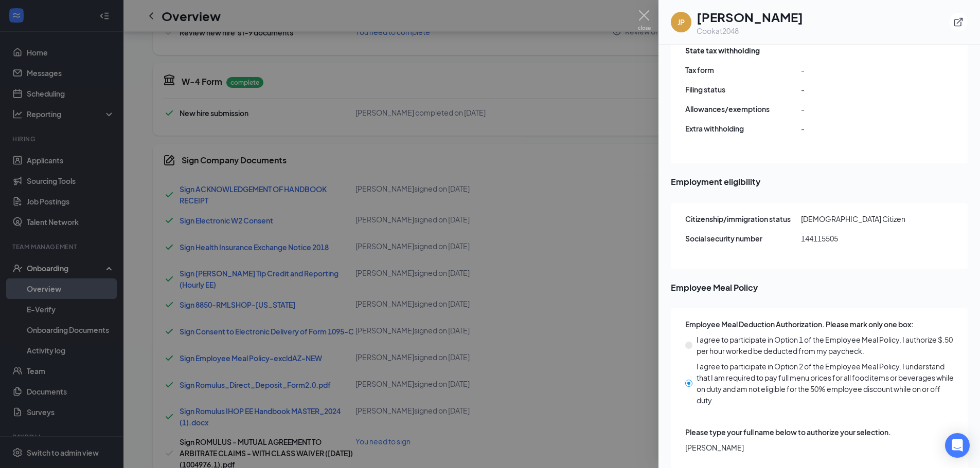  I want to click on span: Citizenship/immigration status, so click(743, 219).